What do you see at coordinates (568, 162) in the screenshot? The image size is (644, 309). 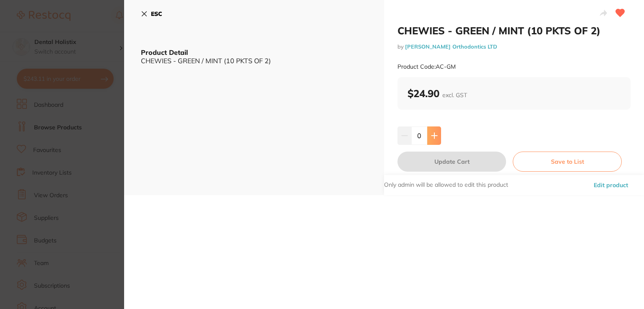 I see `button: Save to List` at bounding box center [568, 162].